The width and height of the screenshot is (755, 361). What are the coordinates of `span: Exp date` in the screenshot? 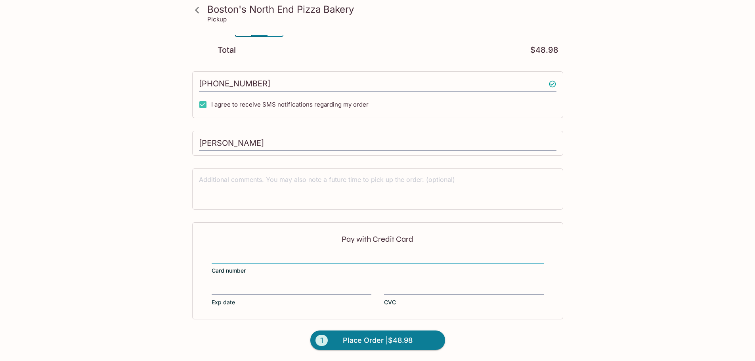 It's located at (223, 302).